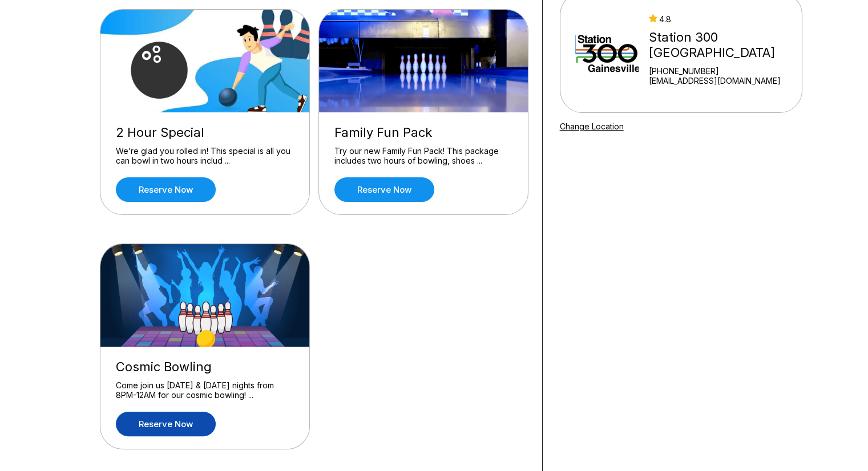 This screenshot has height=471, width=868. What do you see at coordinates (206, 61) in the screenshot?
I see `img: 2 Hour Special` at bounding box center [206, 61].